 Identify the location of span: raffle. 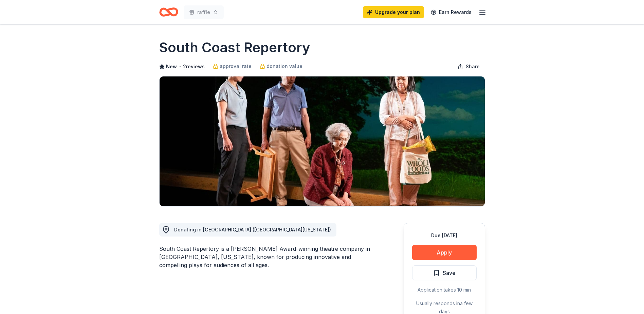
(204, 12).